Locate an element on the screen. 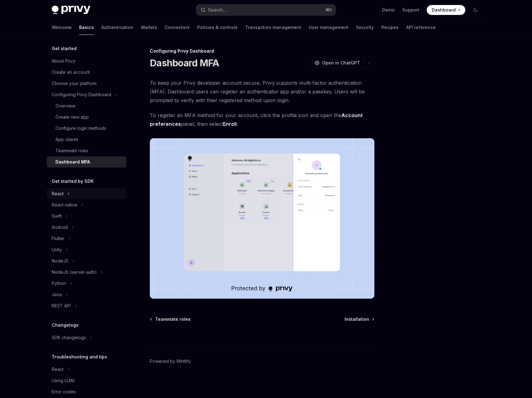 This screenshot has height=398, width=532. div: Unity is located at coordinates (57, 249).